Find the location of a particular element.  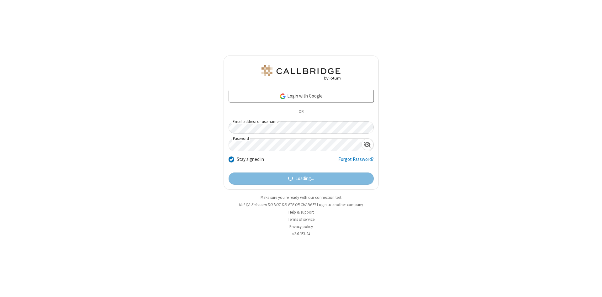

img: google-icon.png is located at coordinates (283, 96).